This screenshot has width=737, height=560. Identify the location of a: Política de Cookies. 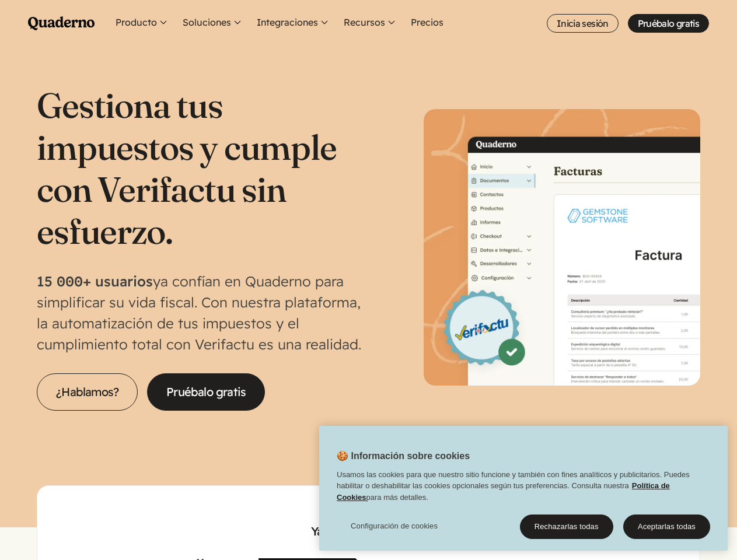
(503, 491).